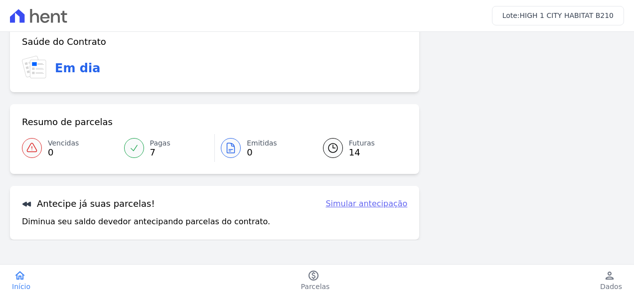 The image size is (634, 296). Describe the element at coordinates (77, 68) in the screenshot. I see `h3: Em dia` at that location.